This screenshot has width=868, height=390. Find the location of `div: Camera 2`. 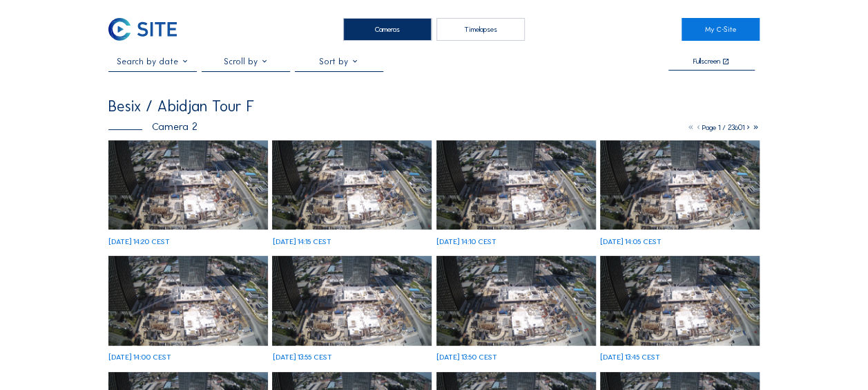

div: Camera 2 is located at coordinates (152, 126).